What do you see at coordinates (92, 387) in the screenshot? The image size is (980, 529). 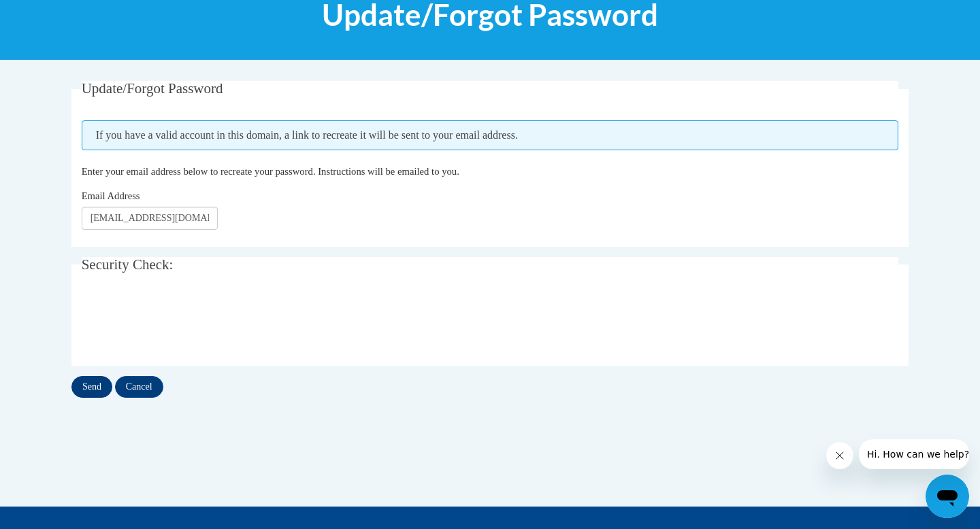 I see `input: Send` at bounding box center [92, 387].